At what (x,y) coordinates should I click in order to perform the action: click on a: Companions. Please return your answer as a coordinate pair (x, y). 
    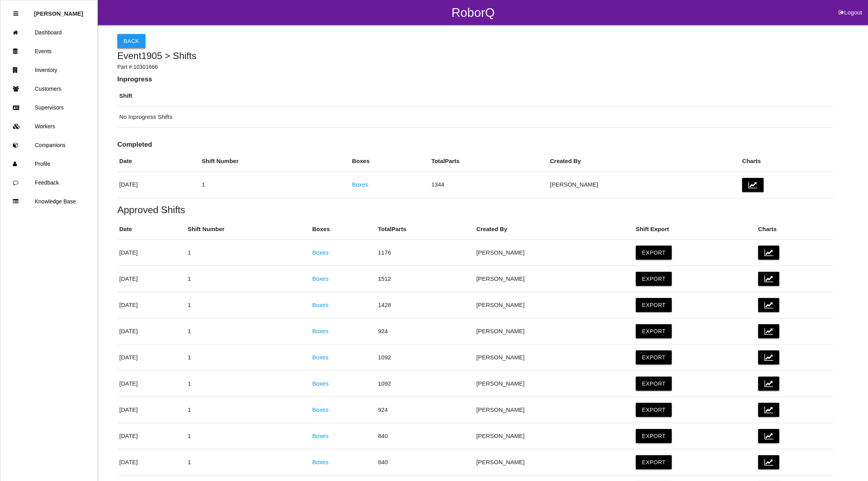
    Looking at the image, I should click on (49, 145).